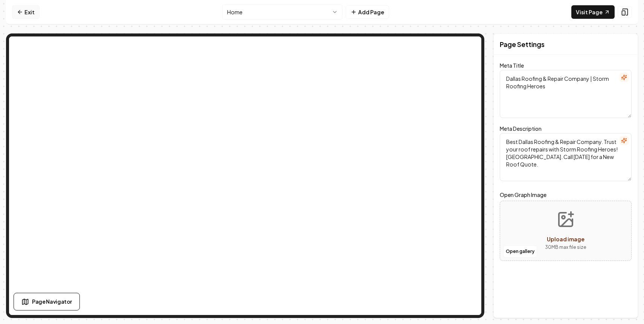 The width and height of the screenshot is (644, 324). What do you see at coordinates (47, 302) in the screenshot?
I see `button: Page Navigator` at bounding box center [47, 302].